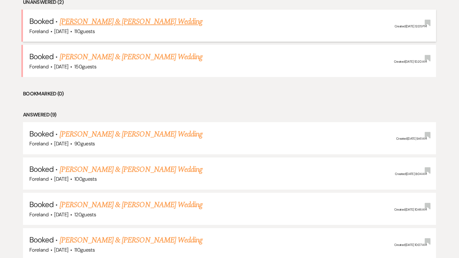 The image size is (459, 258). What do you see at coordinates (85, 67) in the screenshot?
I see `span: 150 guests` at bounding box center [85, 67].